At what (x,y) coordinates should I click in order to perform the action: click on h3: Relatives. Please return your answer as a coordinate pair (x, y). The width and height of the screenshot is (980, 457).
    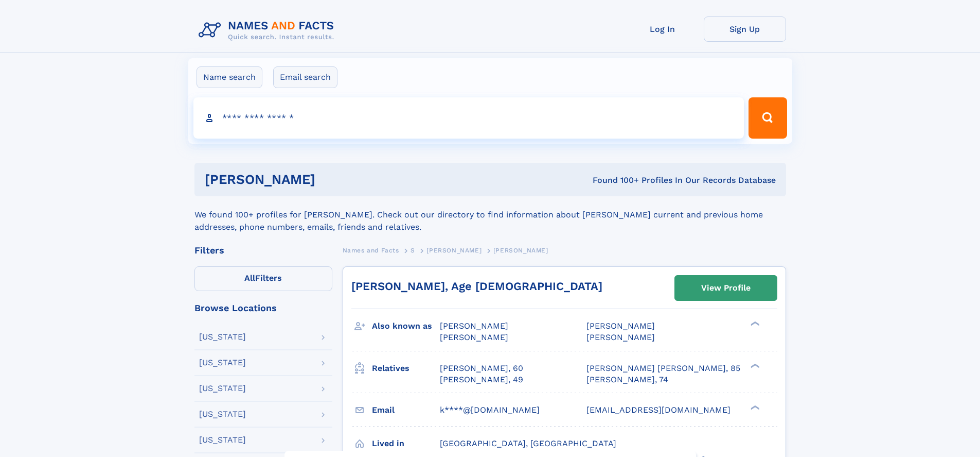
    Looking at the image, I should click on (406, 368).